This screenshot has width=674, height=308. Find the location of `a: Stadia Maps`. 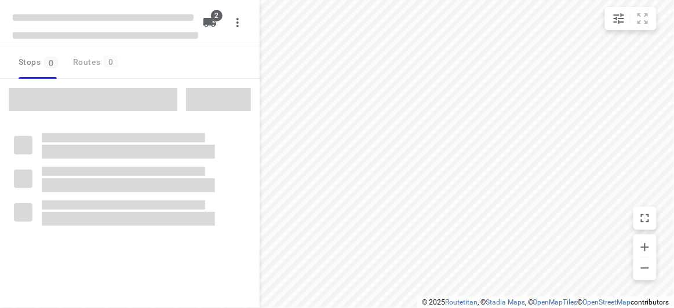

a: Stadia Maps is located at coordinates (505, 303).